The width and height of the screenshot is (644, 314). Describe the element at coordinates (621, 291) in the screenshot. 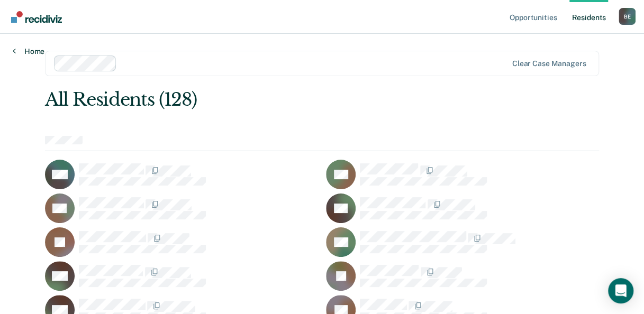

I see `div: Open Intercom Messenger` at that location.